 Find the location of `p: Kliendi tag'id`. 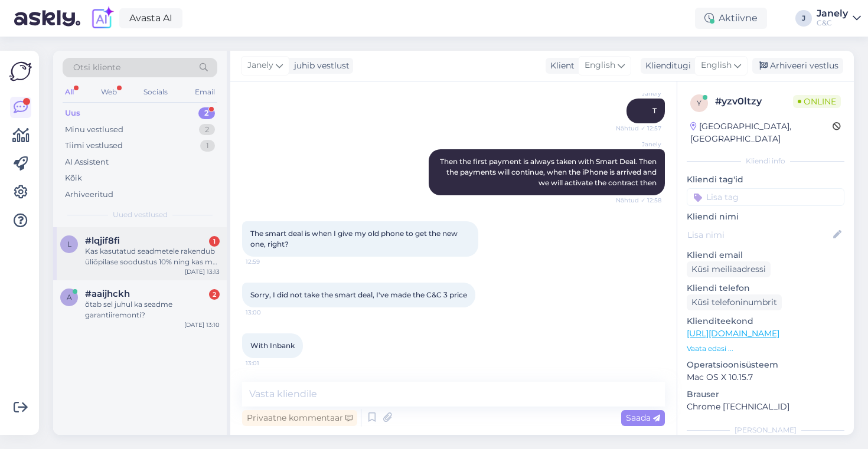

p: Kliendi tag'id is located at coordinates (765, 180).